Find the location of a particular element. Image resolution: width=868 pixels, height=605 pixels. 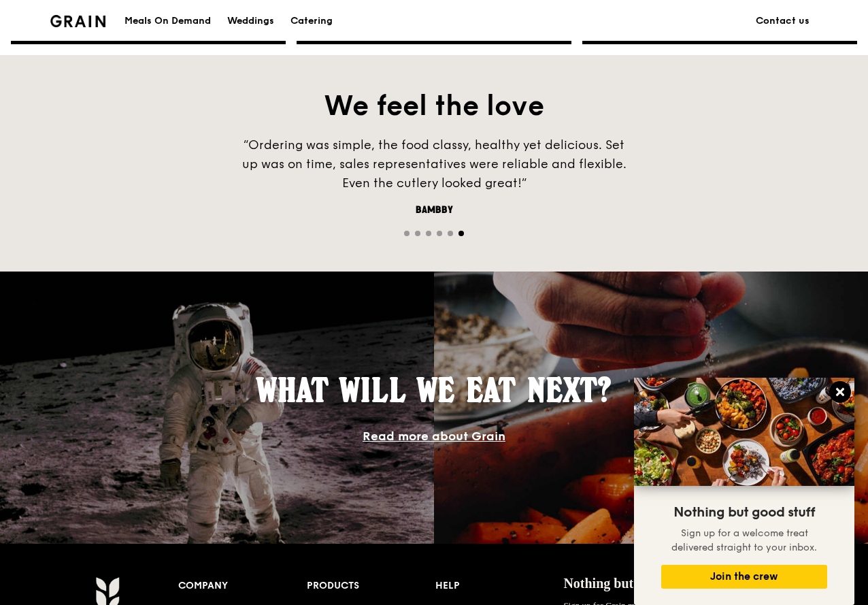

span: Go to slide 6 is located at coordinates (461, 234).